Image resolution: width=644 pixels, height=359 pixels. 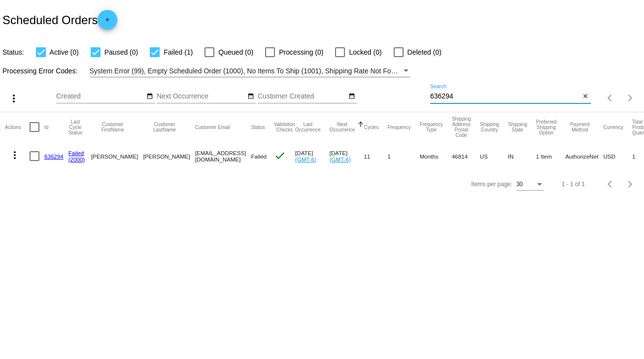 I want to click on input: Created, so click(x=100, y=96).